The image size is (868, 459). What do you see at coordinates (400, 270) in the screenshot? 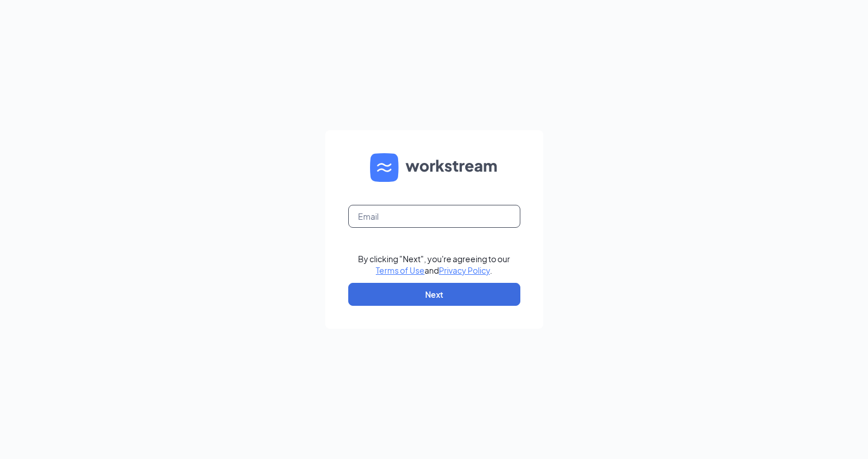
I see `a: Terms of Use` at bounding box center [400, 270].